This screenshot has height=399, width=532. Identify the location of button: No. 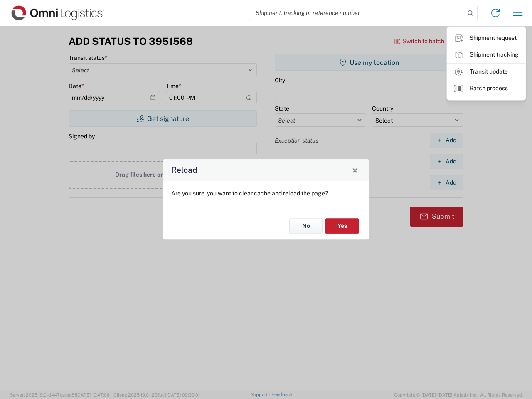
(306, 225).